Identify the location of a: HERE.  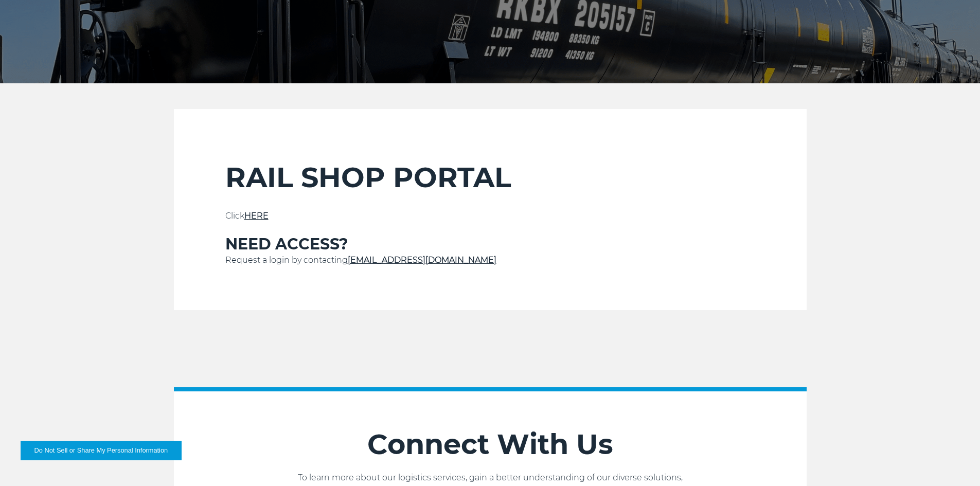
(256, 216).